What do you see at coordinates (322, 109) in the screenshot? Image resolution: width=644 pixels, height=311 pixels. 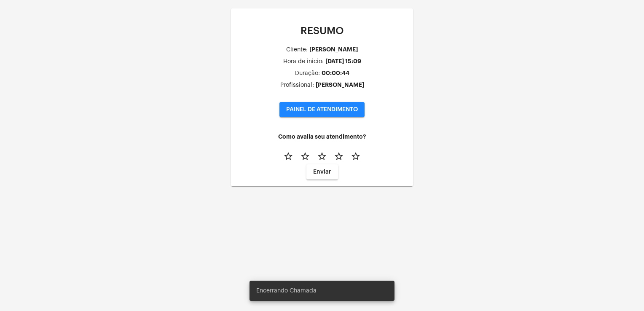 I see `button: PAINEL DE ATENDIMENTO` at bounding box center [322, 109].